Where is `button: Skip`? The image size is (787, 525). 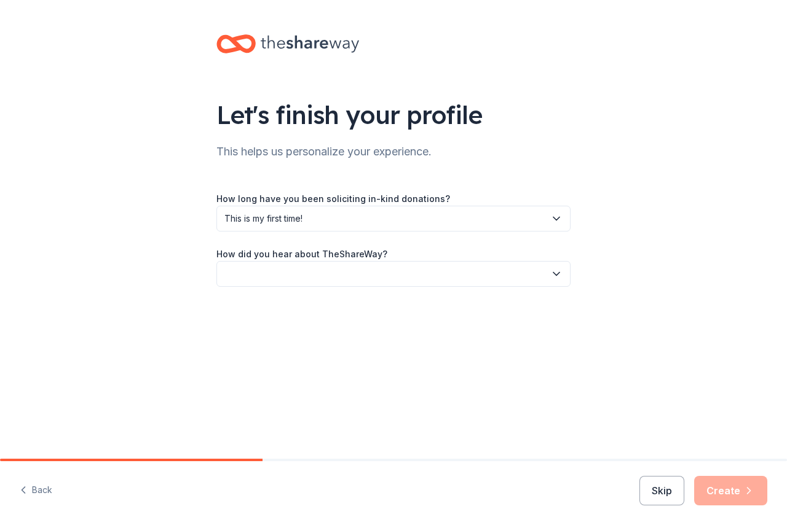 button: Skip is located at coordinates (661, 491).